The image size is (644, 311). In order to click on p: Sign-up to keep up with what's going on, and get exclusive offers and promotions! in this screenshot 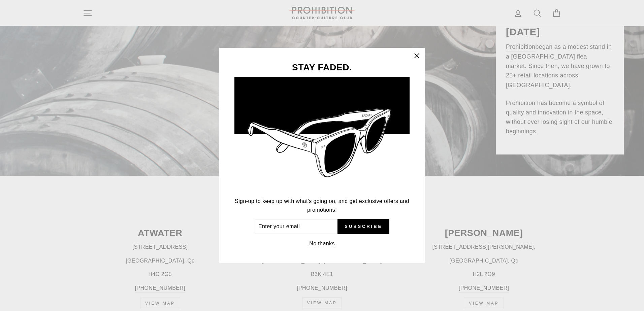, I will do `click(322, 206)`.